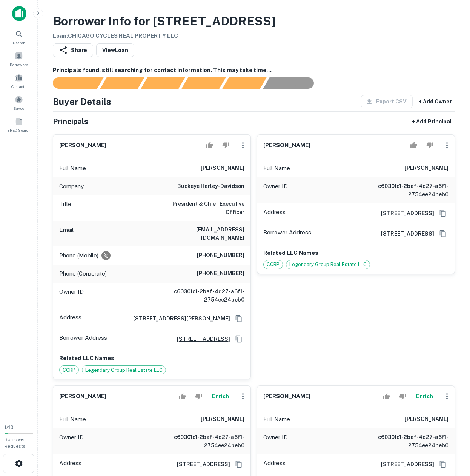 Image resolution: width=470 pixels, height=476 pixels. I want to click on p: Phone (Corporate), so click(83, 274).